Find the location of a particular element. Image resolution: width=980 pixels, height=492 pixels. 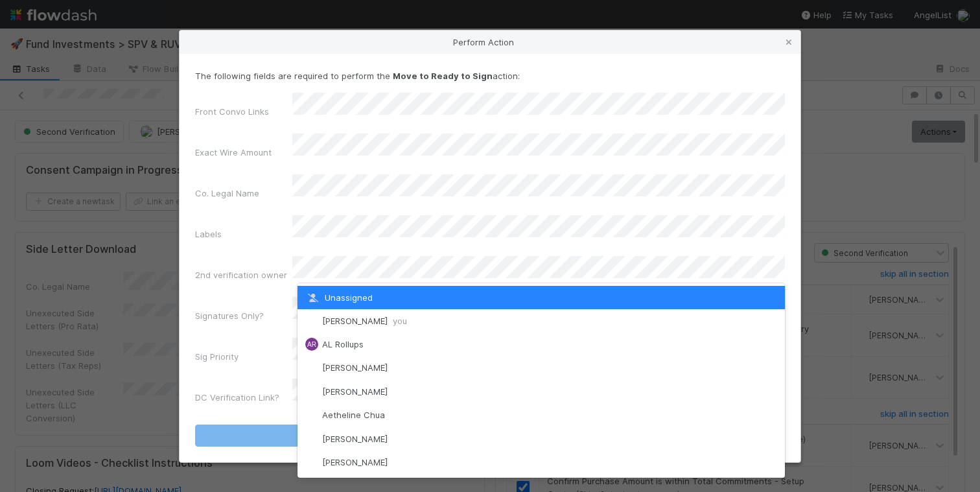

strong: Move to Ready to Sign is located at coordinates (443, 76).